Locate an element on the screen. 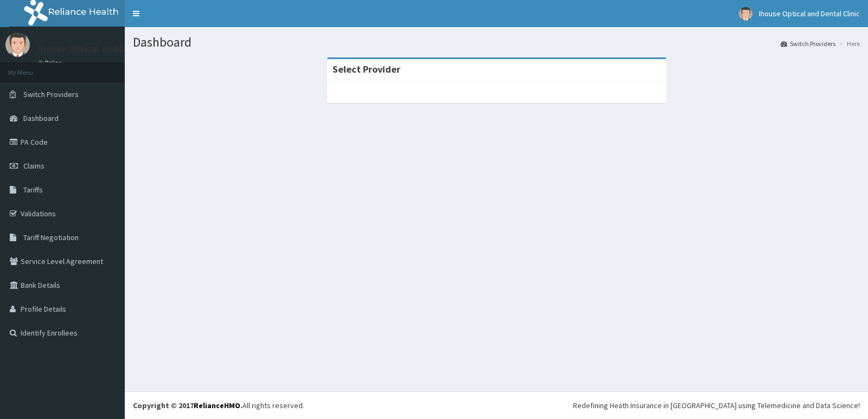 The image size is (868, 419). span: Claims is located at coordinates (34, 166).